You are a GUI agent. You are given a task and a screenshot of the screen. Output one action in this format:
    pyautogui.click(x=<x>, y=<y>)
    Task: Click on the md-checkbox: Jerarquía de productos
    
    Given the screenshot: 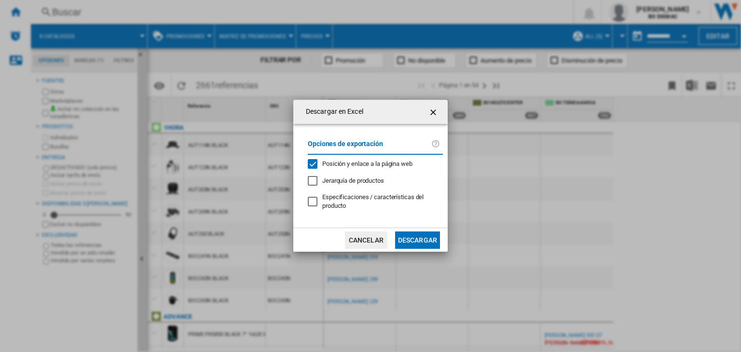 What is the action you would take?
    pyautogui.click(x=372, y=180)
    